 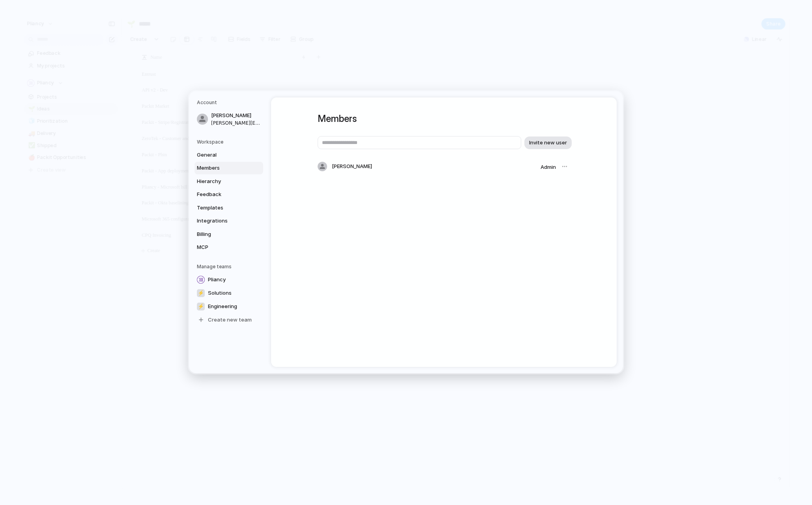 I want to click on span: Invite new user, so click(x=548, y=143).